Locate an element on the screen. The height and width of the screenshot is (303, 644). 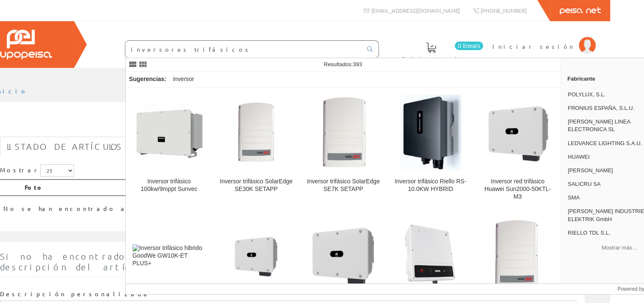
img: Inversor trifásico SolarEdge SE30K SETAPP is located at coordinates (256, 133).